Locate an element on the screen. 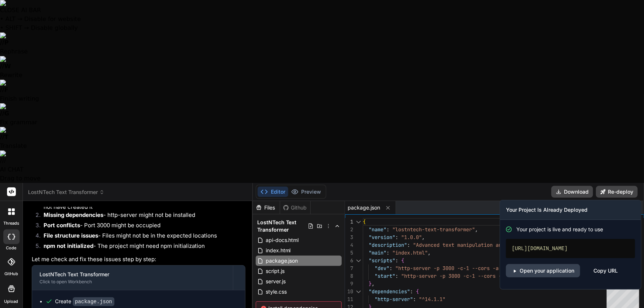 This screenshot has height=308, width=644. div: 8 is located at coordinates (349, 276).